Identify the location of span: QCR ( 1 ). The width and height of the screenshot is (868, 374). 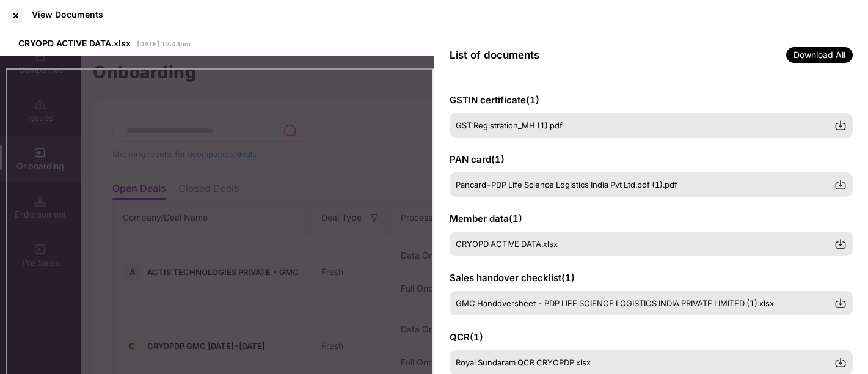
(466, 337).